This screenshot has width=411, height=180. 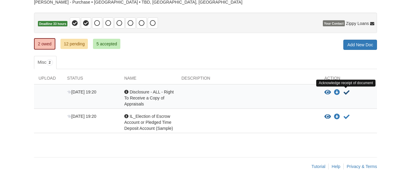 I want to click on div: Description, so click(x=248, y=80).